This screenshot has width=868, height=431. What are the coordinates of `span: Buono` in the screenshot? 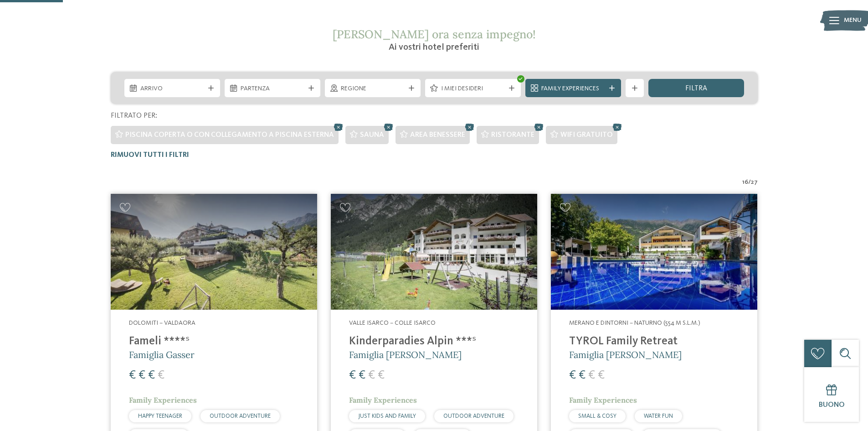 It's located at (831, 405).